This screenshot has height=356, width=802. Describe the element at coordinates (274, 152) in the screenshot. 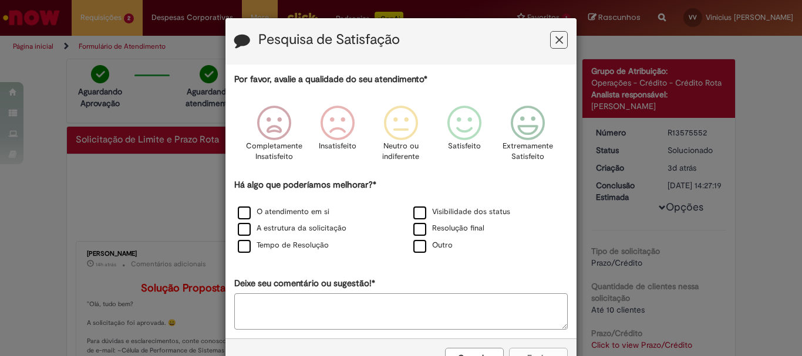

I see `p: Completamente Insatisfeito` at that location.